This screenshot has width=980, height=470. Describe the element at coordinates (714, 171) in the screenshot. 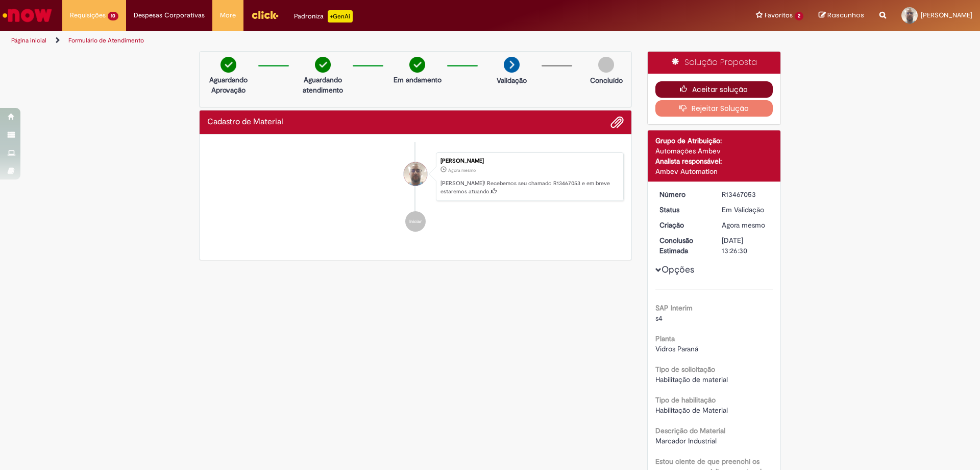

I see `div: Ambev Automation` at that location.